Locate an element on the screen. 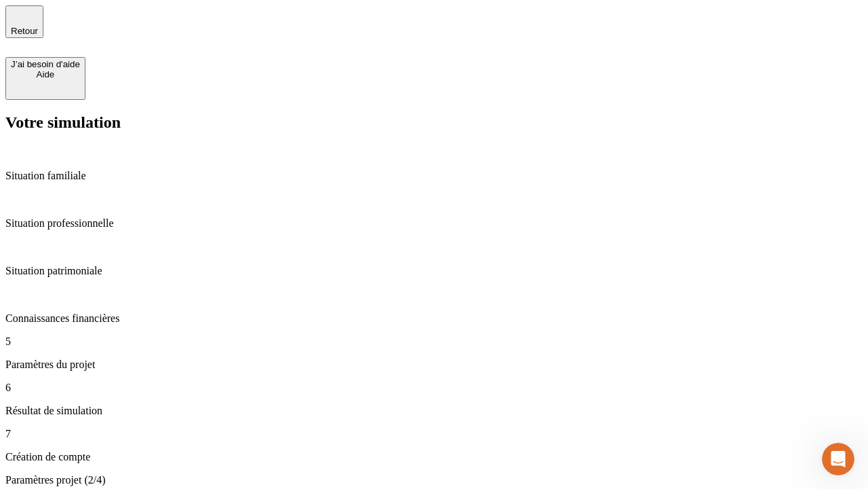 This screenshot has height=489, width=868. p: 7 is located at coordinates (434, 434).